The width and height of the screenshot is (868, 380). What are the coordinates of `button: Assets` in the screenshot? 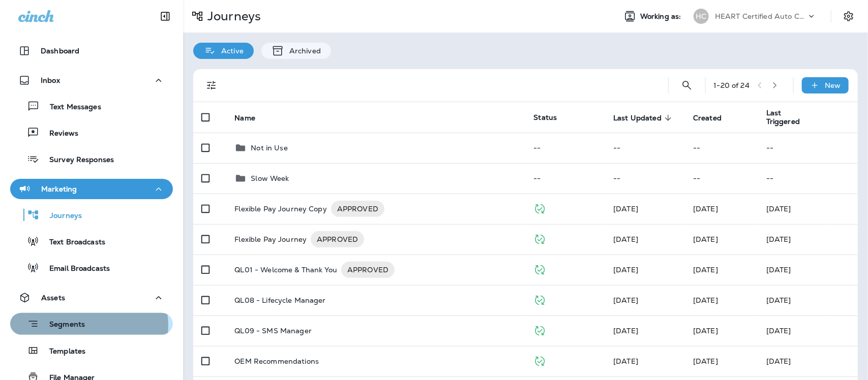 It's located at (92, 298).